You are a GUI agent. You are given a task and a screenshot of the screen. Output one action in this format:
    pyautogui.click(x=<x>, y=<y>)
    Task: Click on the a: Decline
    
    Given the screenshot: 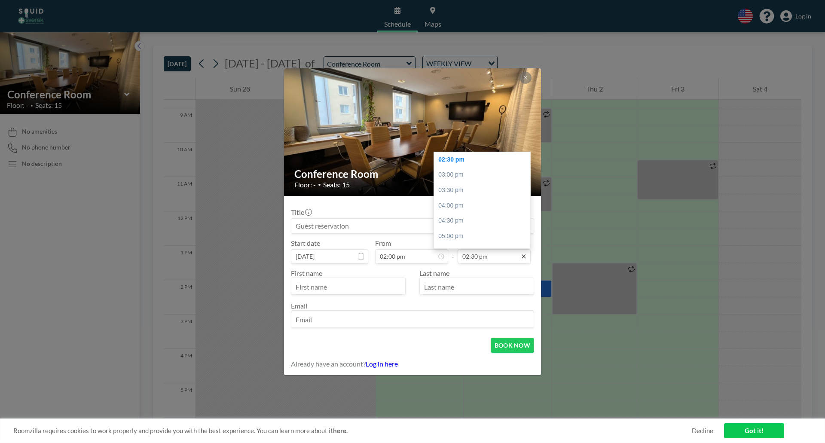 What is the action you would take?
    pyautogui.click(x=703, y=431)
    